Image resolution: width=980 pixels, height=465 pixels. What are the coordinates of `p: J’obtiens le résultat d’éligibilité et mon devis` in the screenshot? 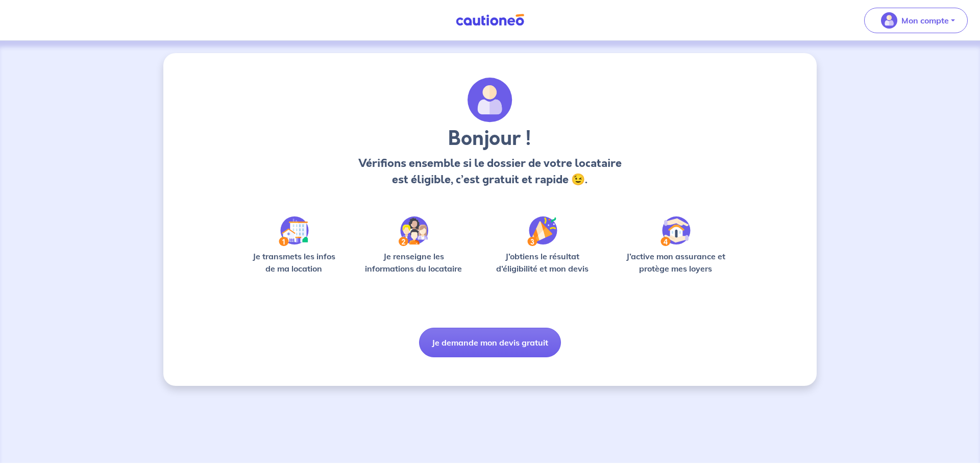 It's located at (543, 262).